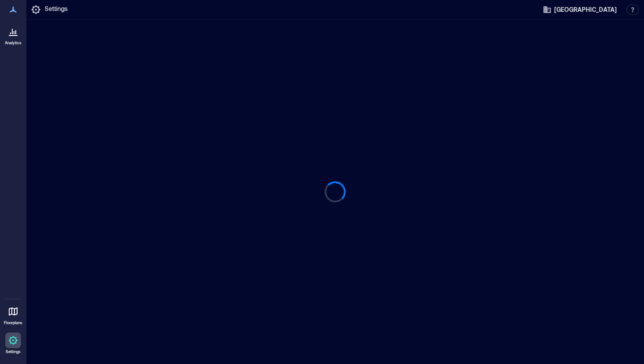 The height and width of the screenshot is (364, 644). What do you see at coordinates (13, 35) in the screenshot?
I see `a: Analytics` at bounding box center [13, 35].